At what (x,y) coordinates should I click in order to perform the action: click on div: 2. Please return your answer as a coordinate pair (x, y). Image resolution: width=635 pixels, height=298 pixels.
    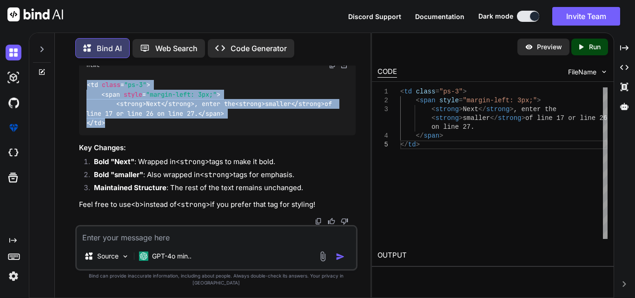
    Looking at the image, I should click on (383, 100).